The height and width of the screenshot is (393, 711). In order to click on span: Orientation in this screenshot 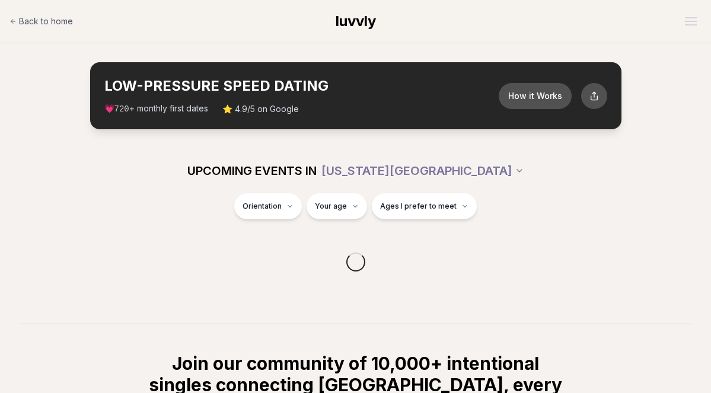, I will do `click(262, 206)`.